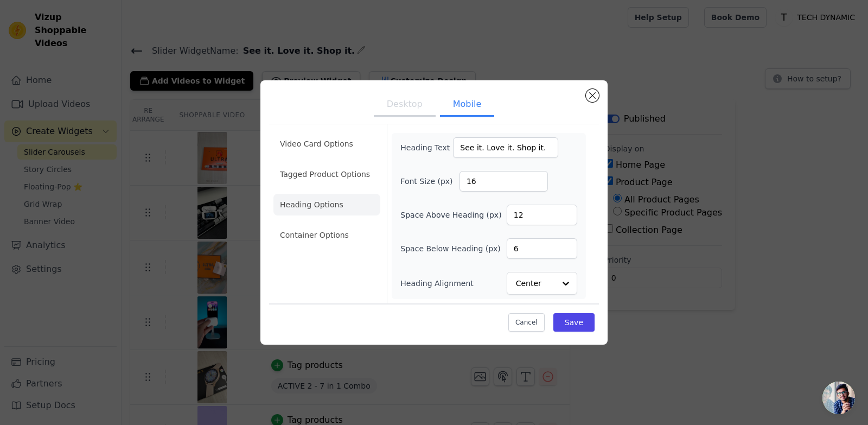 The image size is (868, 425). I want to click on div: Open chat, so click(839, 398).